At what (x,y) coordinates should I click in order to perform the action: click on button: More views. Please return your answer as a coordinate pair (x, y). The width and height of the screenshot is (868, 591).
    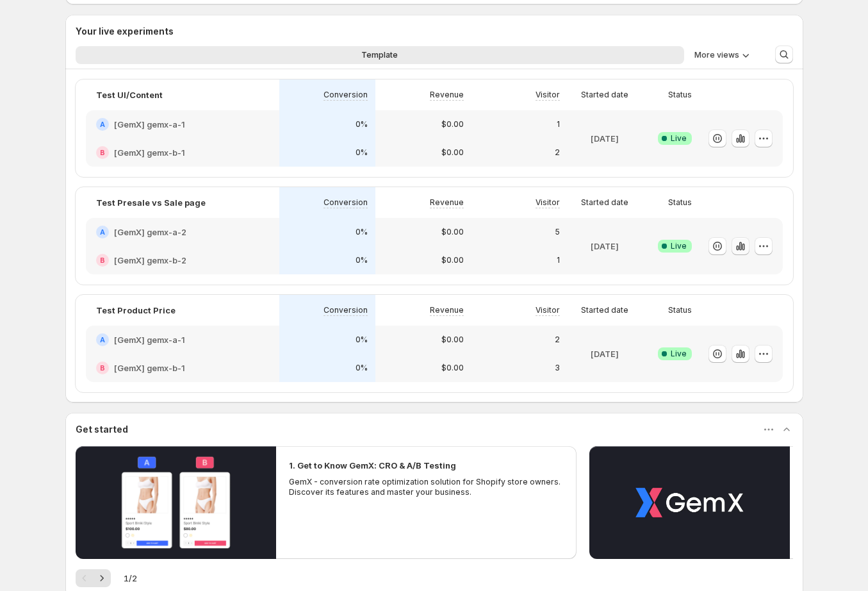
    Looking at the image, I should click on (722, 55).